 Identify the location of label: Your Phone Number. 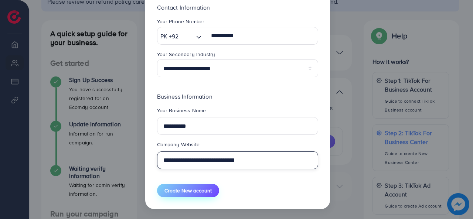
(181, 21).